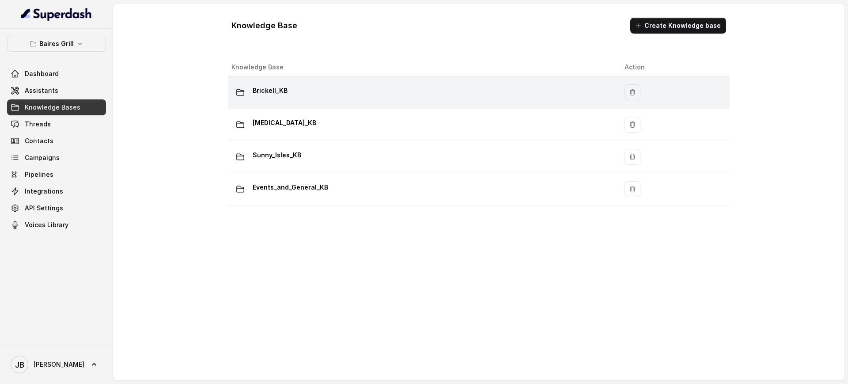  I want to click on span: Threads, so click(38, 124).